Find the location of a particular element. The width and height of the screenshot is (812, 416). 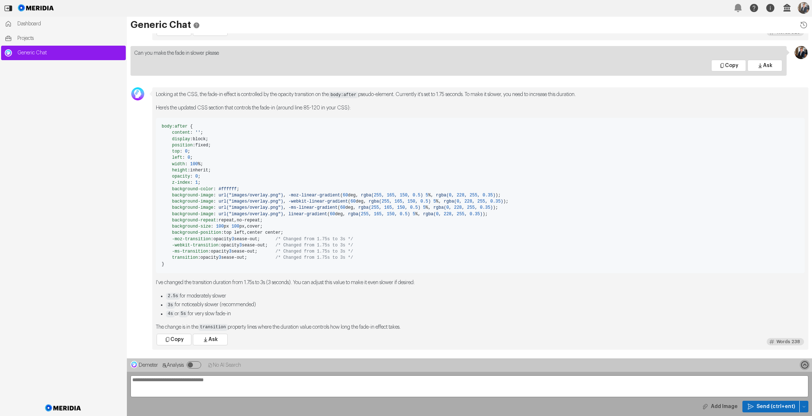

div: George is located at coordinates (138, 91).